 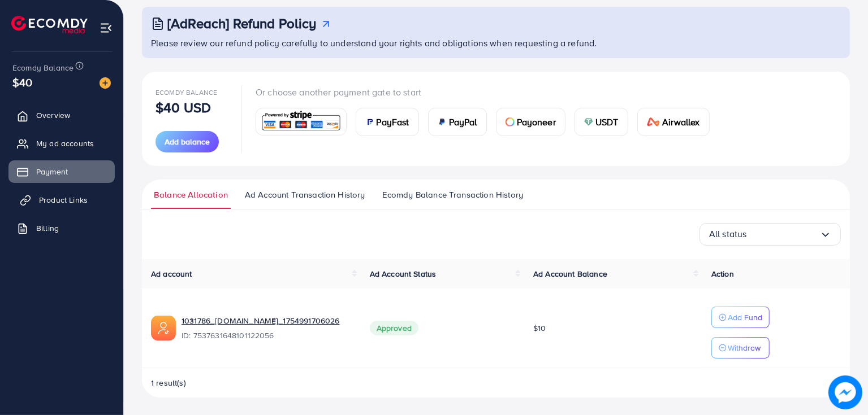 I want to click on a: Billing, so click(x=61, y=228).